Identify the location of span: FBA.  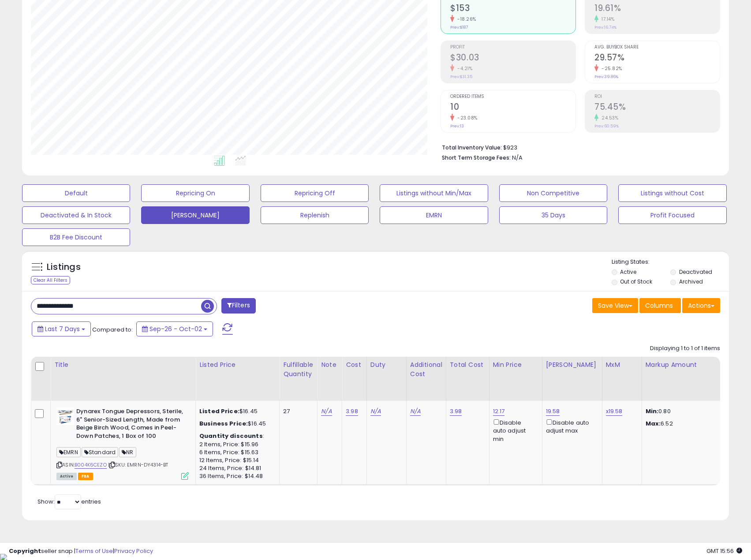
(85, 476).